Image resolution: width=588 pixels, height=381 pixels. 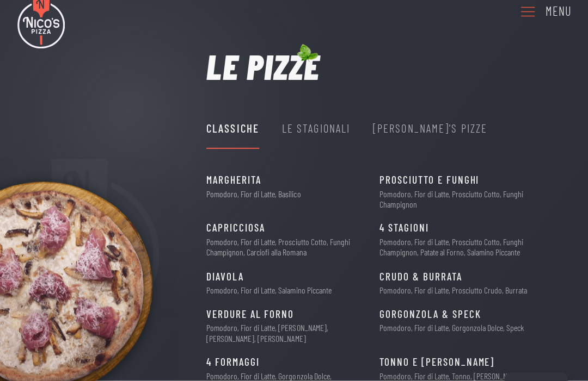 I want to click on span: Margherita, so click(x=233, y=181).